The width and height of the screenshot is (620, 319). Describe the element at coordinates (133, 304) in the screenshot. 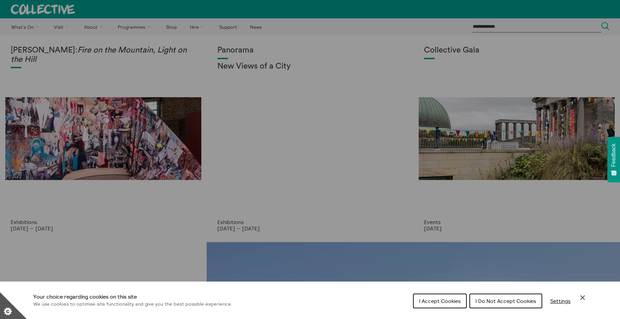

I see `p: We use cookies to optimise site functionality and give you the best possible experience.` at that location.